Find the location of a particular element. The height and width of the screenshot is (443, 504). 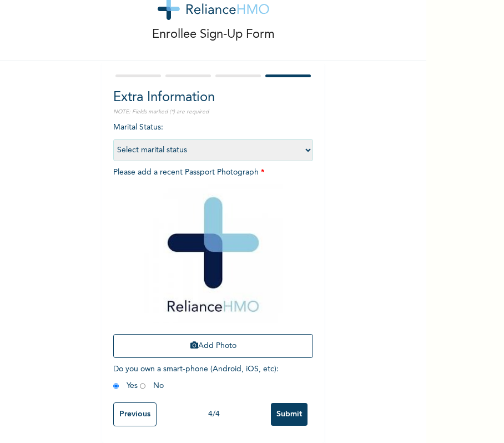

h2: Extra Information is located at coordinates (213, 98).